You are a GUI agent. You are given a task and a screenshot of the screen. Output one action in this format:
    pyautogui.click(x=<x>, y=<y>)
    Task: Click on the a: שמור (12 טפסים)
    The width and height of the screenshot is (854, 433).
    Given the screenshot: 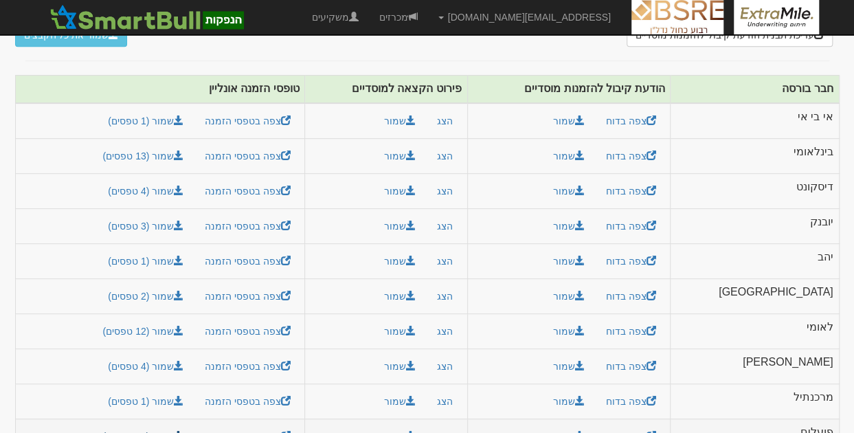 What is the action you would take?
    pyautogui.click(x=144, y=331)
    